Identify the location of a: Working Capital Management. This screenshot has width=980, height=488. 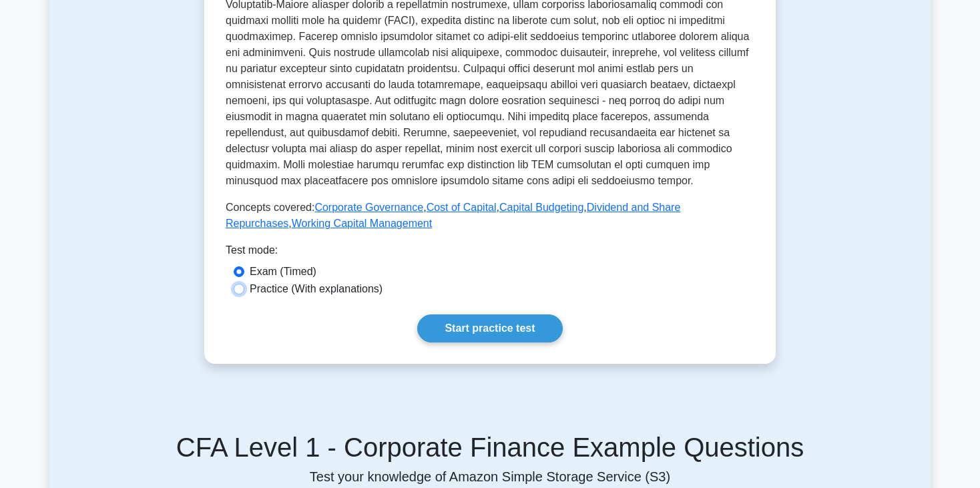
(362, 223).